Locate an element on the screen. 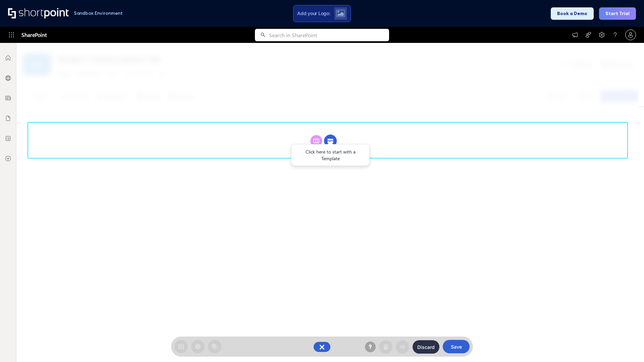 The width and height of the screenshot is (644, 362). span: SharePoint is located at coordinates (34, 35).